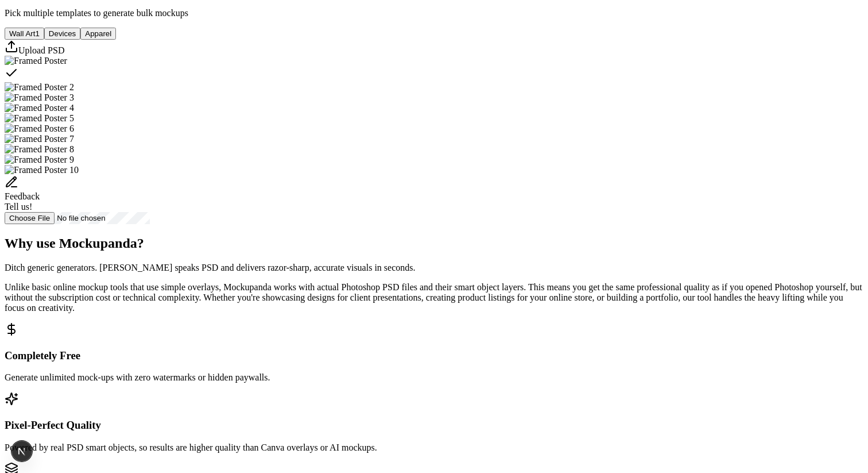  What do you see at coordinates (434, 47) in the screenshot?
I see `div: Upload custom PSD template` at bounding box center [434, 47].